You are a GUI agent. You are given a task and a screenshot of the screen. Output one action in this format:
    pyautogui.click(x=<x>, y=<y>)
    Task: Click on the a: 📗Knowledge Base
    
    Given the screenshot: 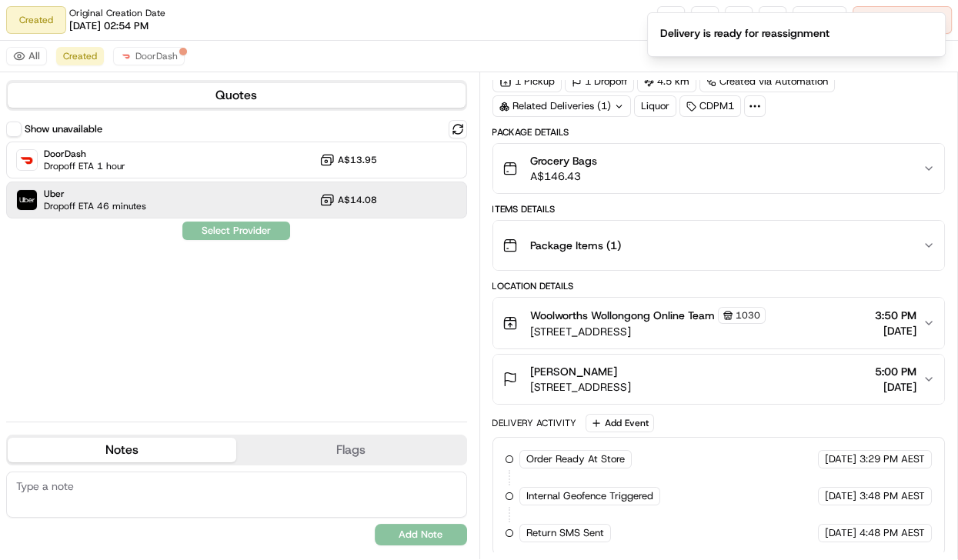 What is the action you would take?
    pyautogui.click(x=66, y=231)
    